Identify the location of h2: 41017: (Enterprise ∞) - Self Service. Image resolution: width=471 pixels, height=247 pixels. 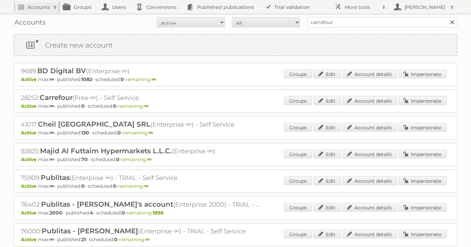
(141, 124).